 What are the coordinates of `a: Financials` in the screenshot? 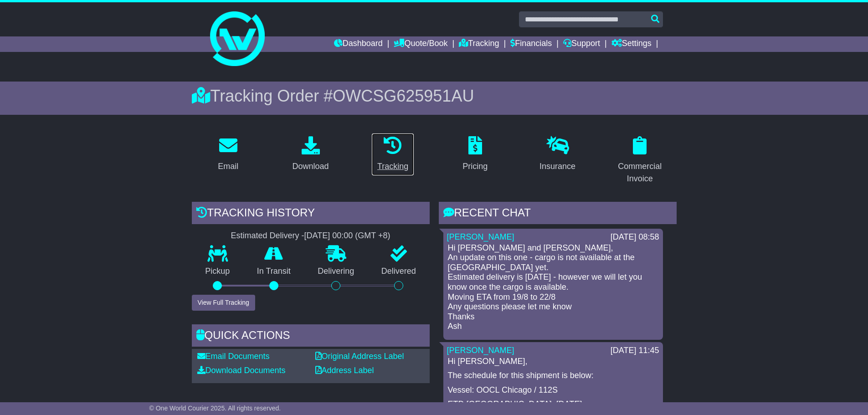 It's located at (531, 44).